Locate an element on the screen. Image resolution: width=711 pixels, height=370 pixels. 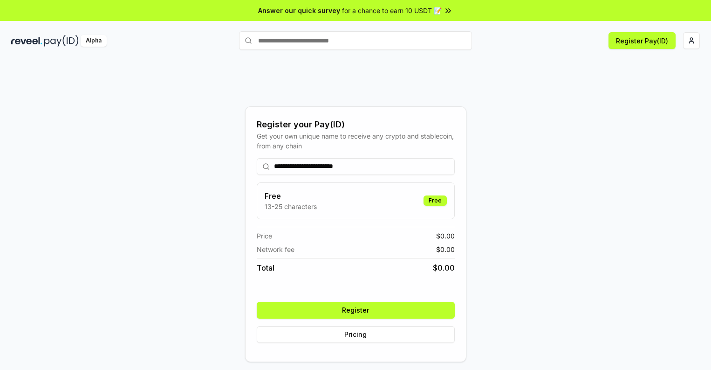
div: Free is located at coordinates (435, 200).